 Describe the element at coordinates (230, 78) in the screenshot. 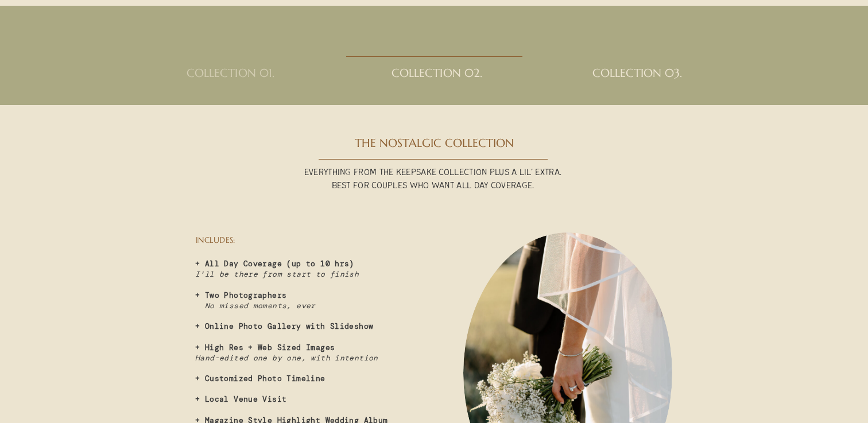

I see `a: collection 01.` at that location.